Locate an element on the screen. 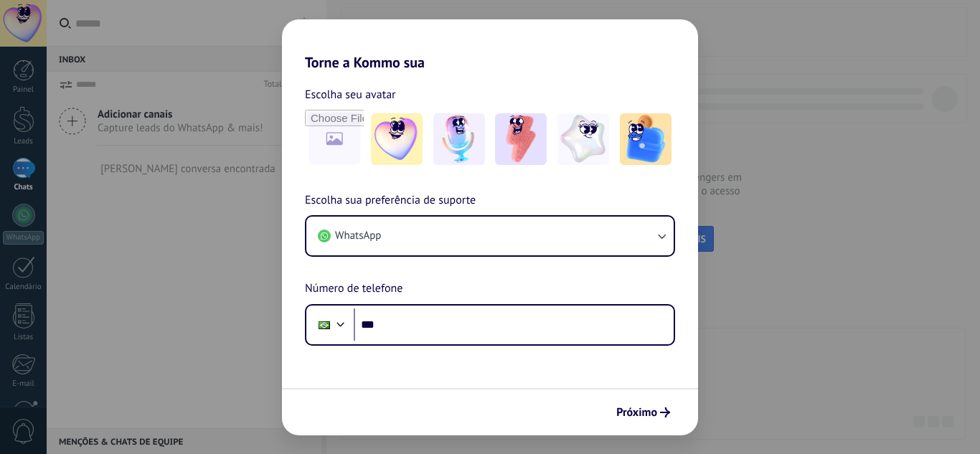 The width and height of the screenshot is (980, 454). span: Escolha seu avatar is located at coordinates (350, 95).